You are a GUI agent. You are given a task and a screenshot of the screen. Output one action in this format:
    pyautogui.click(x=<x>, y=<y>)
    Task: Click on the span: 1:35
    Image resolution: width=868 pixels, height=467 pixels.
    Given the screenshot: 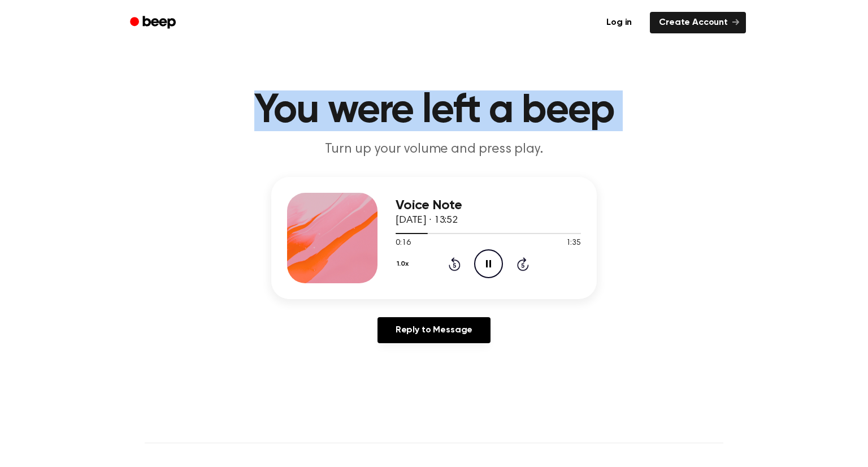 What is the action you would take?
    pyautogui.click(x=574, y=243)
    